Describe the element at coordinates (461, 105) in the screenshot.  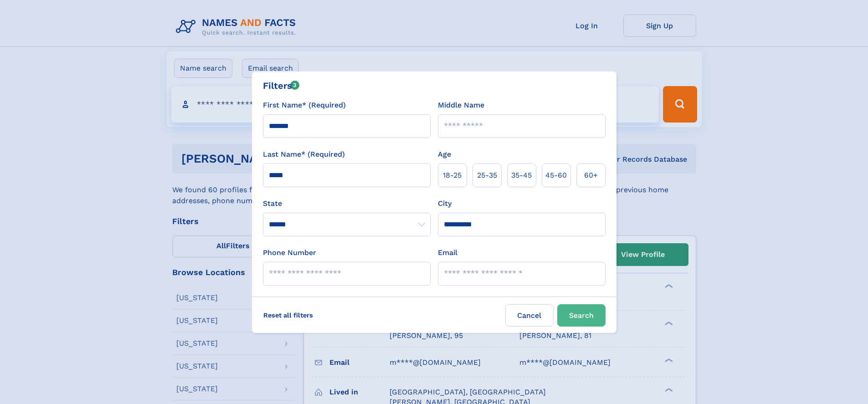
I see `label: Middle Name` at that location.